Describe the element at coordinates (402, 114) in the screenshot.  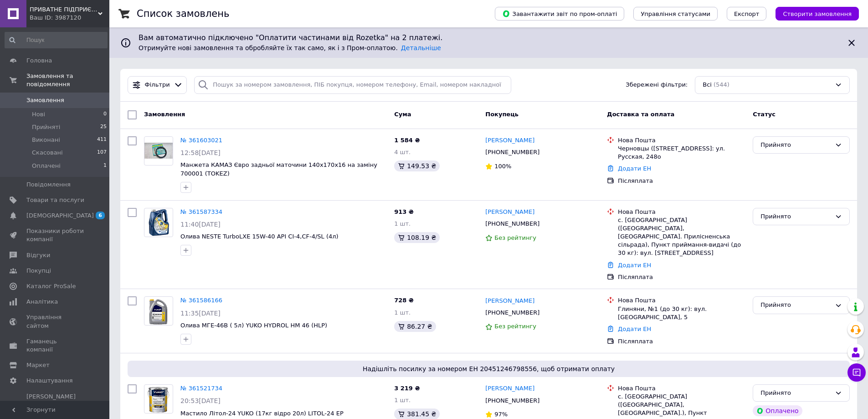
I see `span: Cума` at that location.